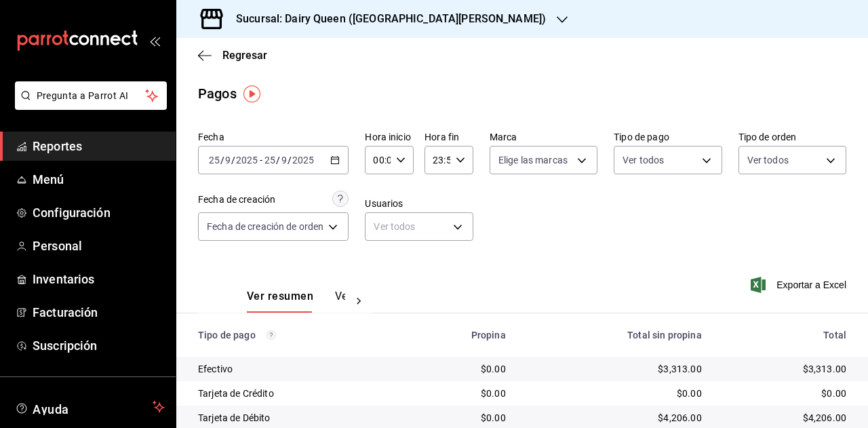  What do you see at coordinates (449, 137) in the screenshot?
I see `label: Hora fin` at bounding box center [449, 137].